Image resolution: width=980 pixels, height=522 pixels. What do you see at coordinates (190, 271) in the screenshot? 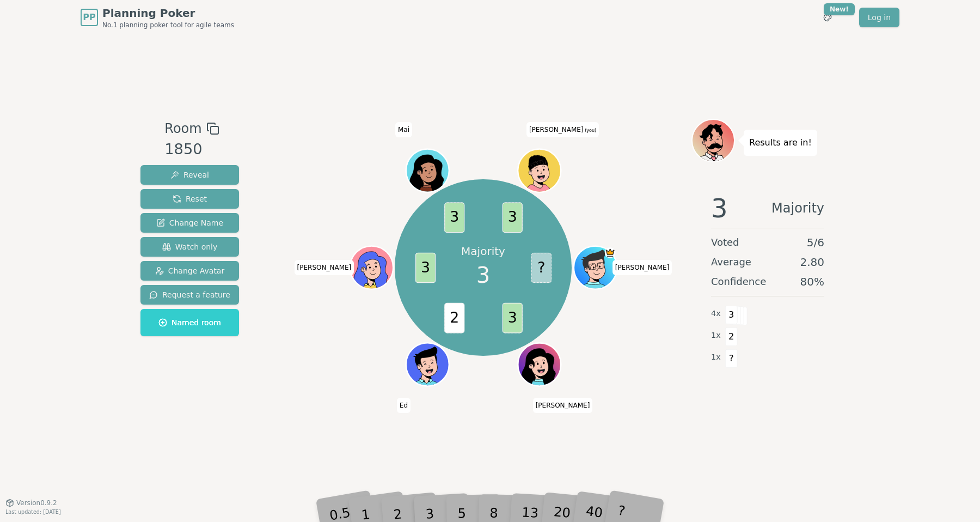
I see `span: Change Avatar` at bounding box center [190, 271].